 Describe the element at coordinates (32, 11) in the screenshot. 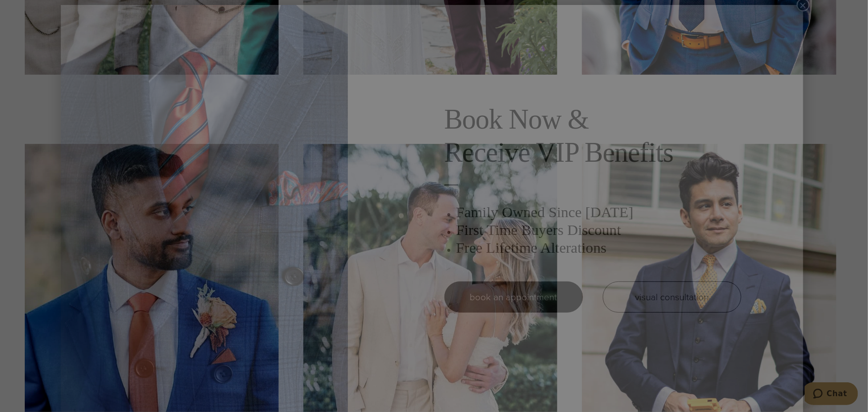

I see `span: Chat` at that location.